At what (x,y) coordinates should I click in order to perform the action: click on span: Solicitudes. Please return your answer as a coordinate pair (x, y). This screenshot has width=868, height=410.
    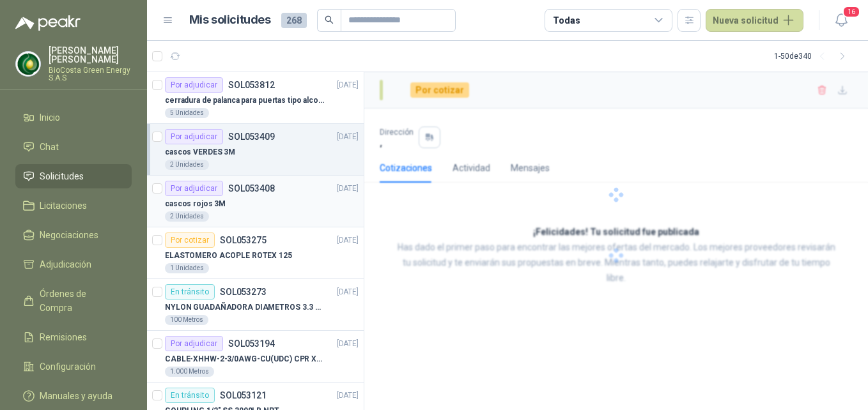
    Looking at the image, I should click on (61, 176).